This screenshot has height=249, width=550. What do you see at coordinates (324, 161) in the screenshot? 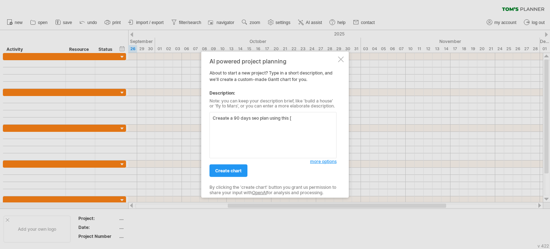
I see `span: more options` at bounding box center [324, 161].